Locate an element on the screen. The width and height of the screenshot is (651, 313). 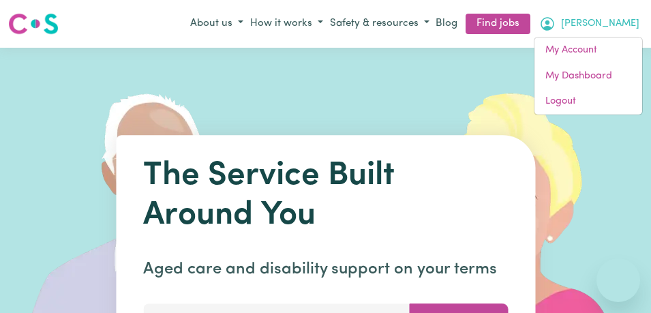
button: About us is located at coordinates (217, 24).